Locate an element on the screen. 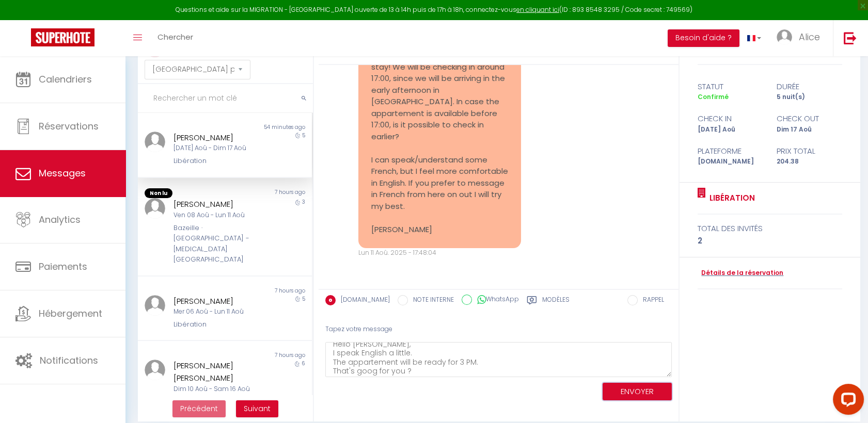 The width and height of the screenshot is (868, 423). button: Next is located at coordinates (257, 409).